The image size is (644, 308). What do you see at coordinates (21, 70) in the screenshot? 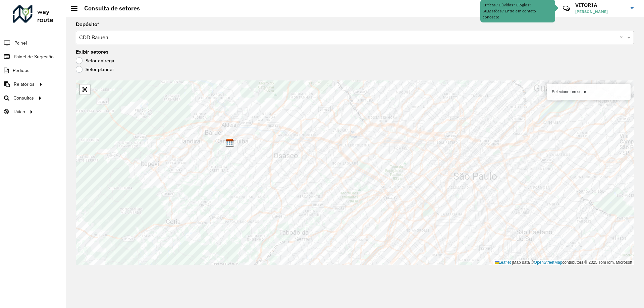
I see `span: Pedidos` at bounding box center [21, 70].